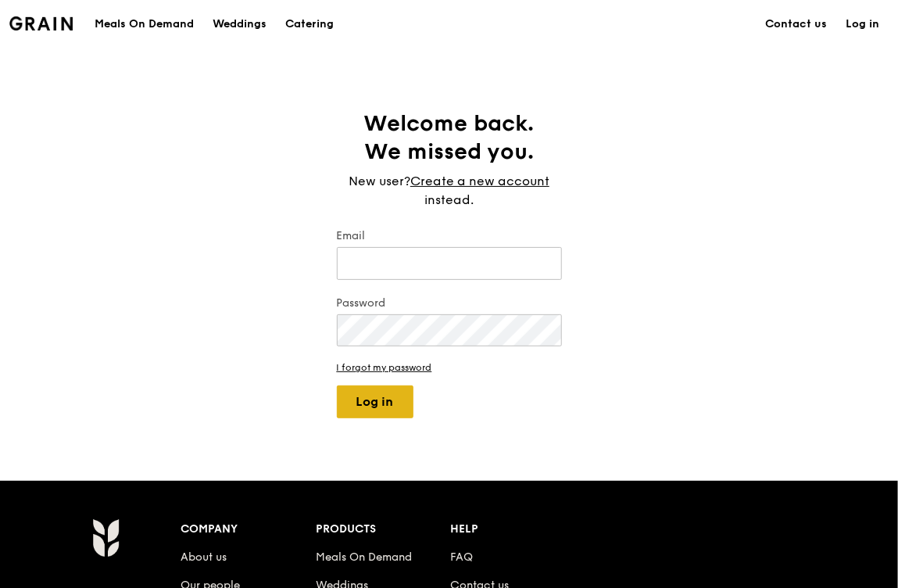  What do you see at coordinates (144, 24) in the screenshot?
I see `div: Meals On Demand` at bounding box center [144, 24].